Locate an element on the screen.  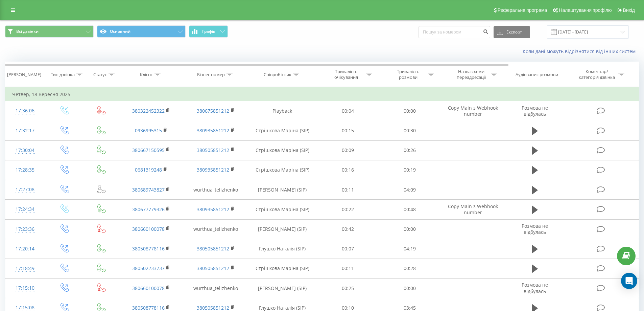
div: Бізнес номер is located at coordinates (211, 74).